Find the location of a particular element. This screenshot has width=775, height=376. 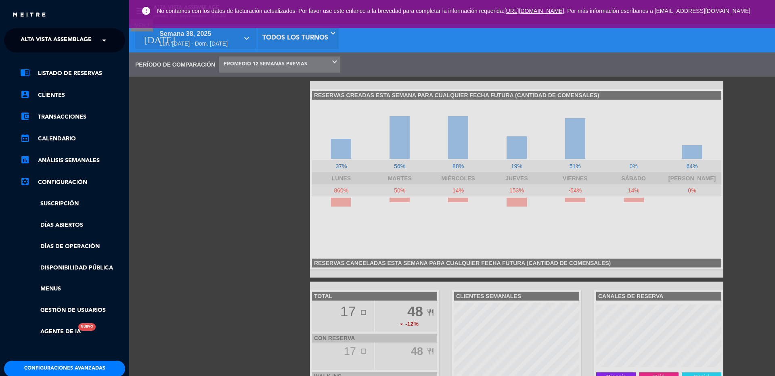

a: Gestión de usuarios is located at coordinates (73, 310).